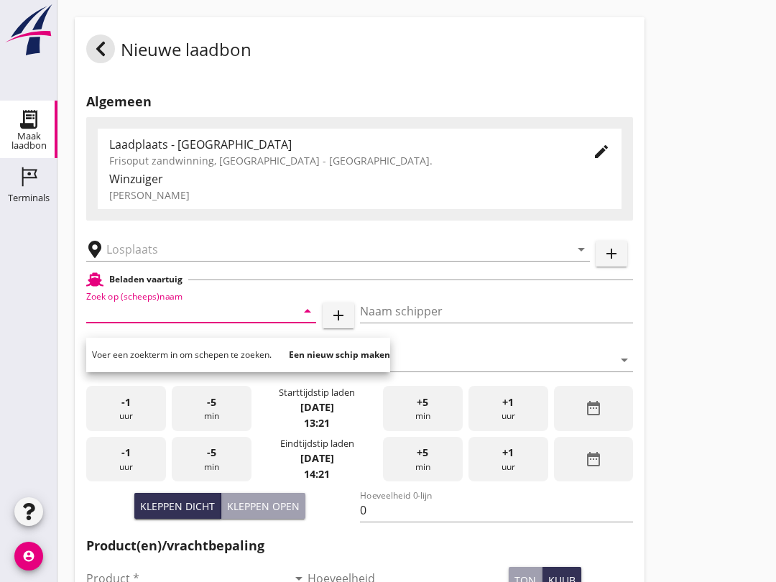 Image resolution: width=776 pixels, height=582 pixels. What do you see at coordinates (177, 506) in the screenshot?
I see `div: Kleppen dicht` at bounding box center [177, 506].